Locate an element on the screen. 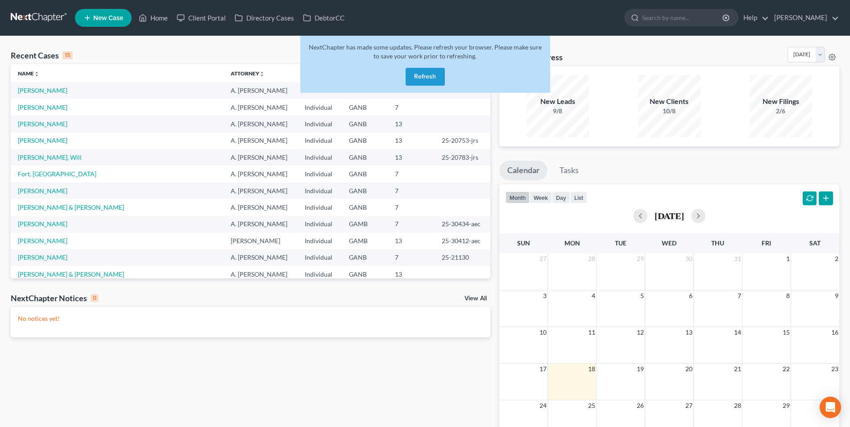 Image resolution: width=850 pixels, height=427 pixels. td: 25-20753-jrs is located at coordinates (462, 140).